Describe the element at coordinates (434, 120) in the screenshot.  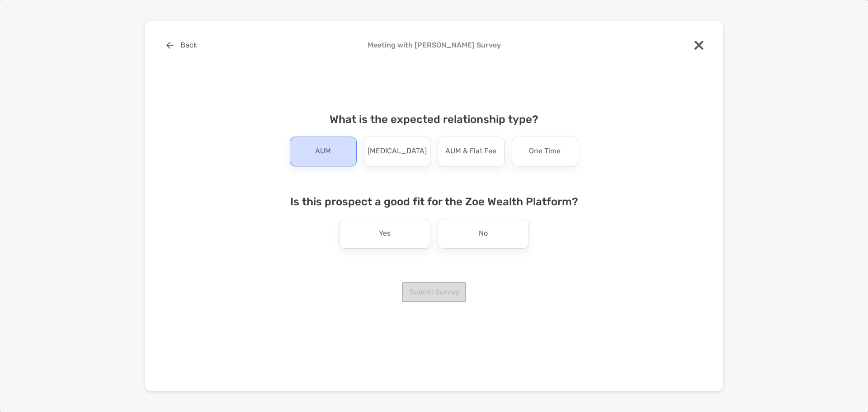
I see `h4: What is the expected relationship type?` at that location.